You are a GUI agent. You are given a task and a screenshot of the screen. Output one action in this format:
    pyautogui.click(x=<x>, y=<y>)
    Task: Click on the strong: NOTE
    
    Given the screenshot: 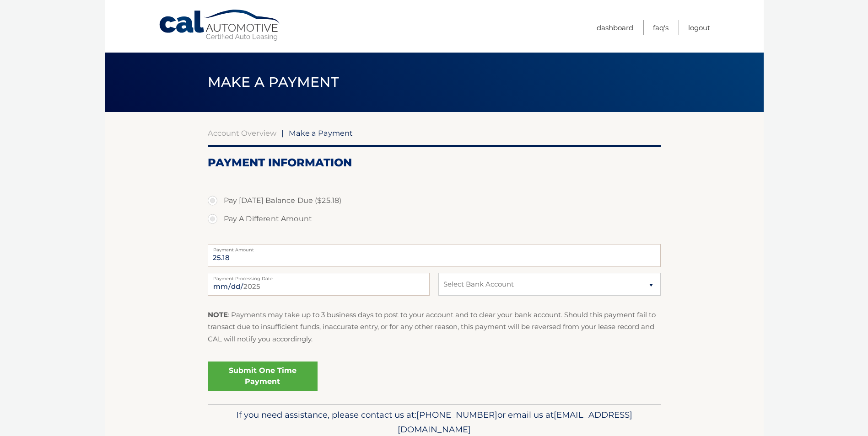 What is the action you would take?
    pyautogui.click(x=218, y=315)
    